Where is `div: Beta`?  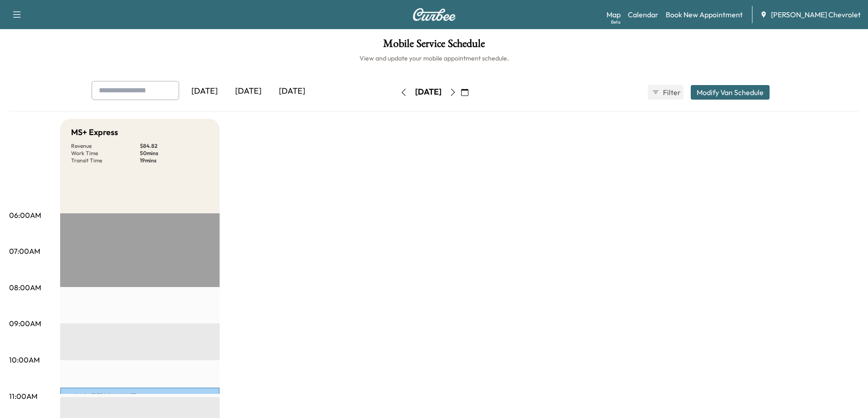
div: Beta is located at coordinates (615, 22).